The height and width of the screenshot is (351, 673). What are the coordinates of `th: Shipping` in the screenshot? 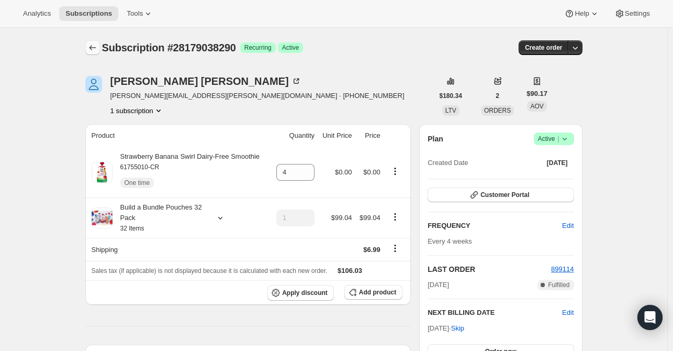 It's located at (178, 249).